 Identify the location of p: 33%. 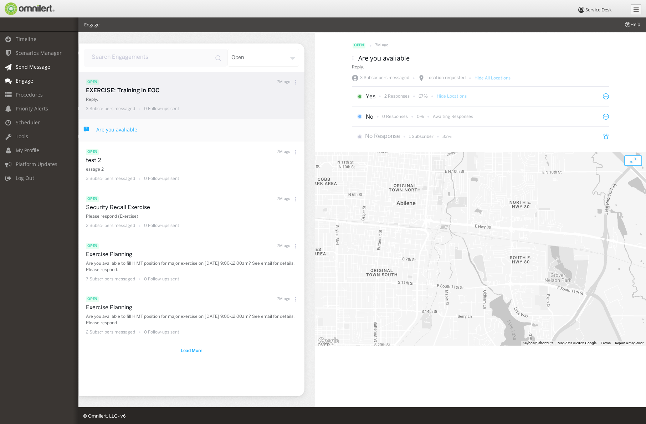
(447, 137).